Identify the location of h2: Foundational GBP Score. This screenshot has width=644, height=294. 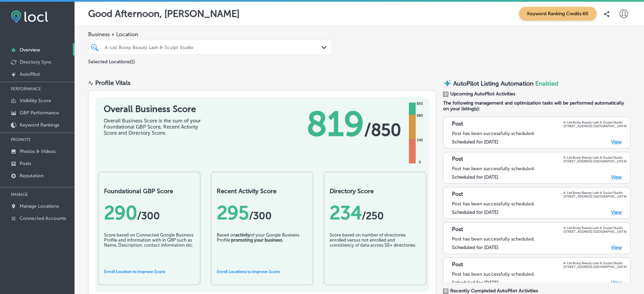
(149, 191).